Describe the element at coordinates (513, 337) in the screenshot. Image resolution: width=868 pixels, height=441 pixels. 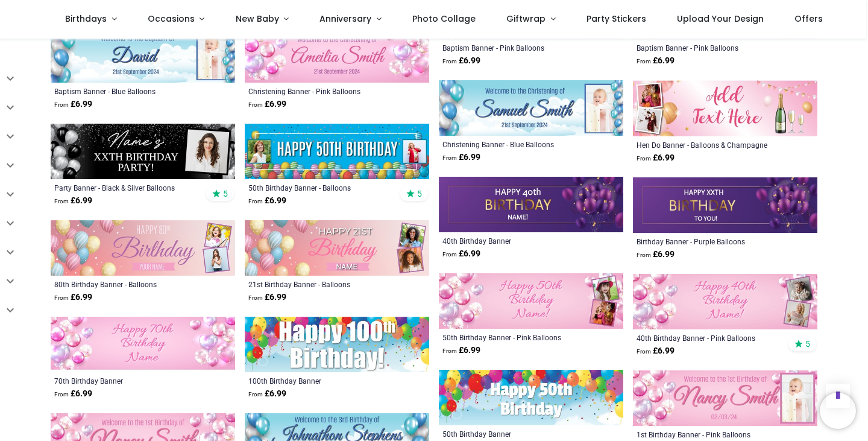
I see `a: 50th Birthday Banner - Pink Balloons` at that location.